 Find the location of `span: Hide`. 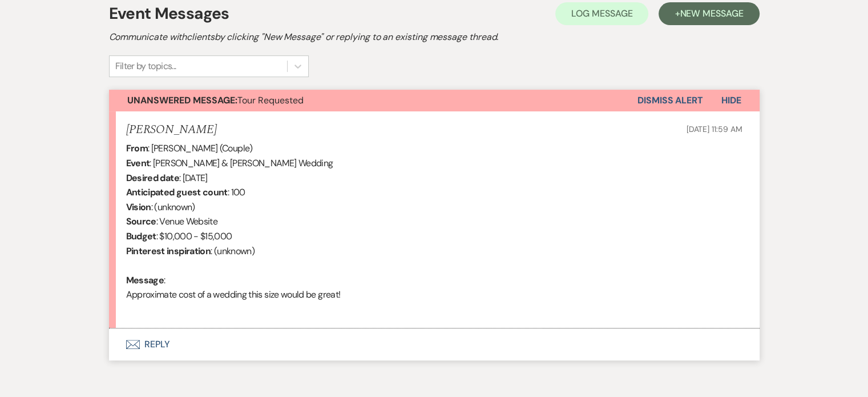

span: Hide is located at coordinates (731, 100).